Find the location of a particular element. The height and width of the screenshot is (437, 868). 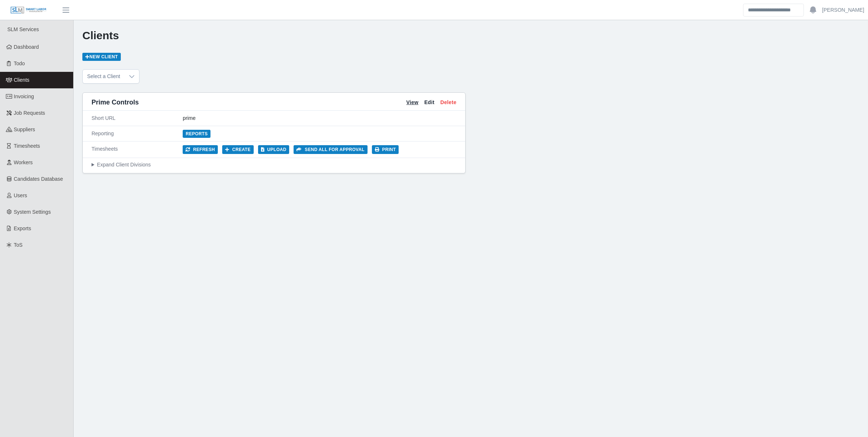

h1: Clients is located at coordinates (471, 36).